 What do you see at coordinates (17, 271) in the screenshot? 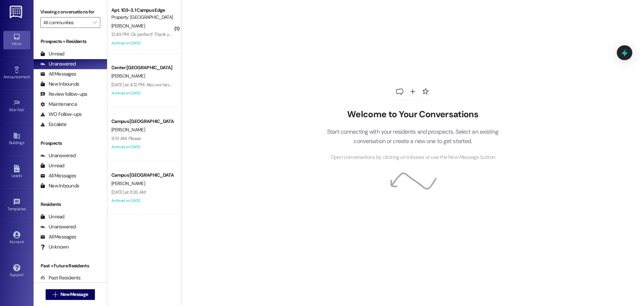
I see `a: Support` at bounding box center [17, 271].